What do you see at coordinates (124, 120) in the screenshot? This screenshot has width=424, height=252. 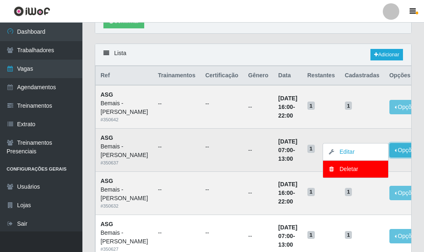 I see `div: # 350642` at bounding box center [124, 120].